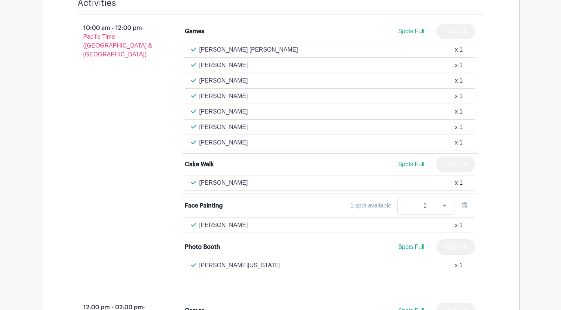 Image resolution: width=561 pixels, height=310 pixels. Describe the element at coordinates (371, 206) in the screenshot. I see `div: 1 spot available` at that location.